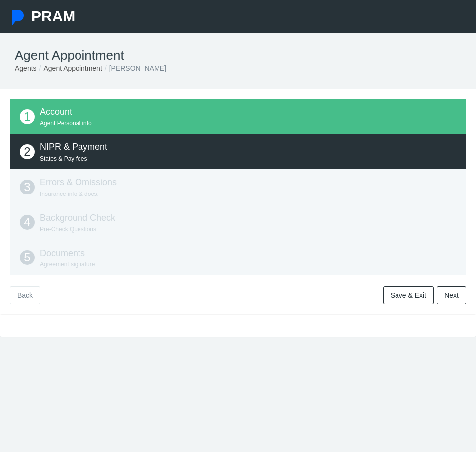  Describe the element at coordinates (248, 123) in the screenshot. I see `p: Agent Personal info` at that location.